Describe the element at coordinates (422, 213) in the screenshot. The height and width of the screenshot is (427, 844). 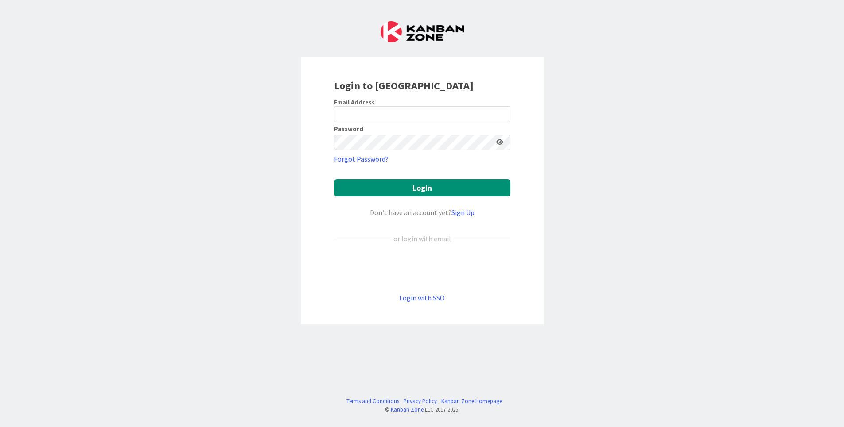
I see `div: Don’t have an account yet?` at that location.